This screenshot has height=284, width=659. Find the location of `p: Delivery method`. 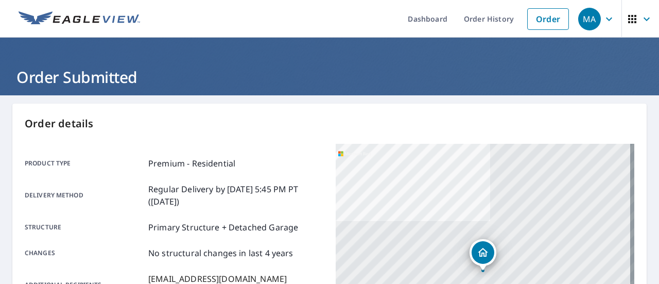

p: Delivery method is located at coordinates (84, 195).